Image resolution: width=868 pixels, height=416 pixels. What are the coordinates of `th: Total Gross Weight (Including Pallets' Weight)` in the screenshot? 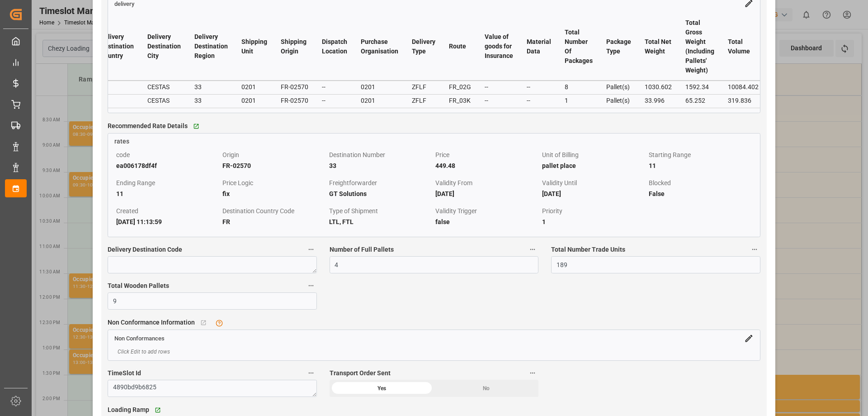 It's located at (700, 47).